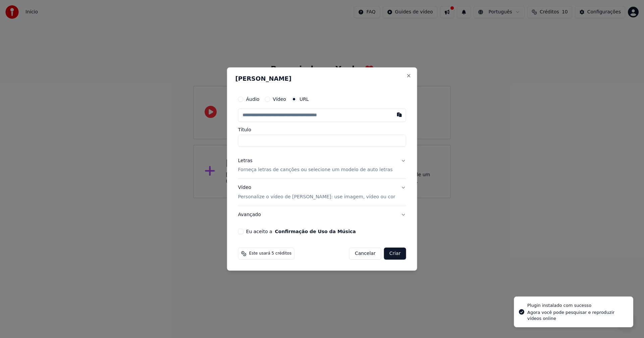 The image size is (644, 338). Describe the element at coordinates (322, 129) in the screenshot. I see `label: Título` at that location.